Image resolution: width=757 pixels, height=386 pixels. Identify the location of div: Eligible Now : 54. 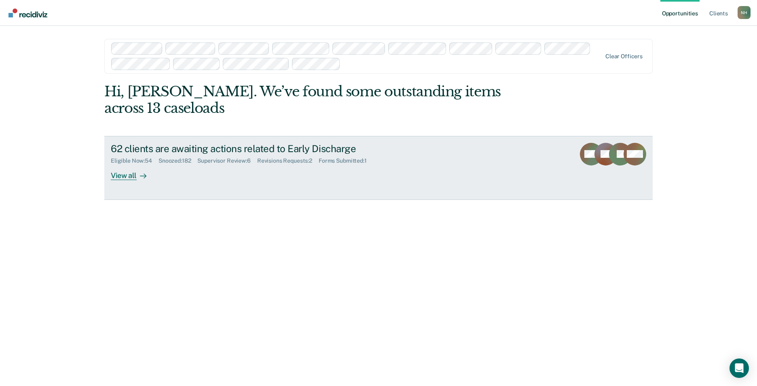
(135, 161).